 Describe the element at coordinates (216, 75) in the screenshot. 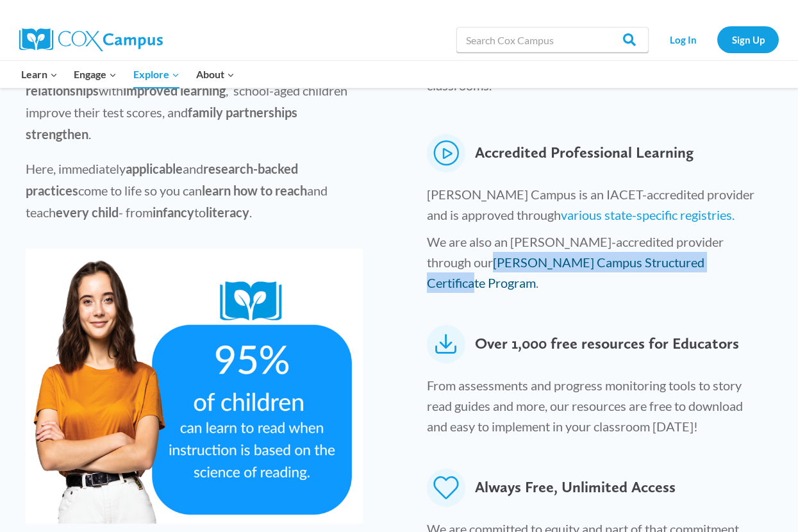

I see `button: Child menu of About` at that location.